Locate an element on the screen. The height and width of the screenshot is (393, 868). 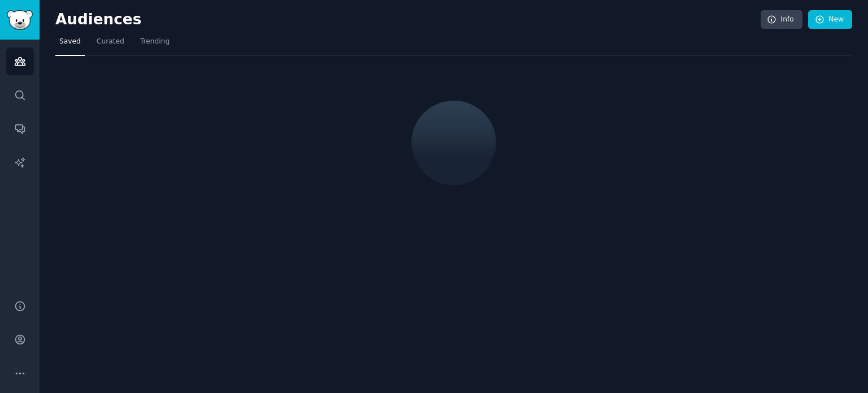
span: Saved is located at coordinates (70, 42).